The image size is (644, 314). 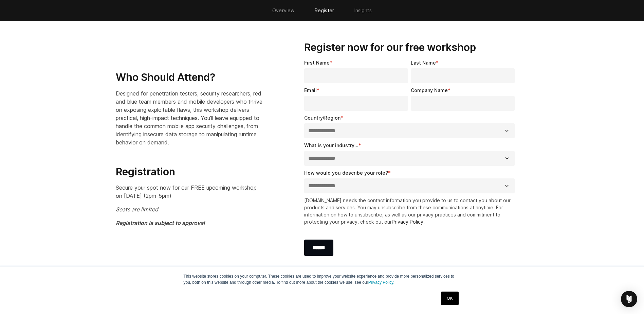 I want to click on span: Last Name, so click(x=423, y=62).